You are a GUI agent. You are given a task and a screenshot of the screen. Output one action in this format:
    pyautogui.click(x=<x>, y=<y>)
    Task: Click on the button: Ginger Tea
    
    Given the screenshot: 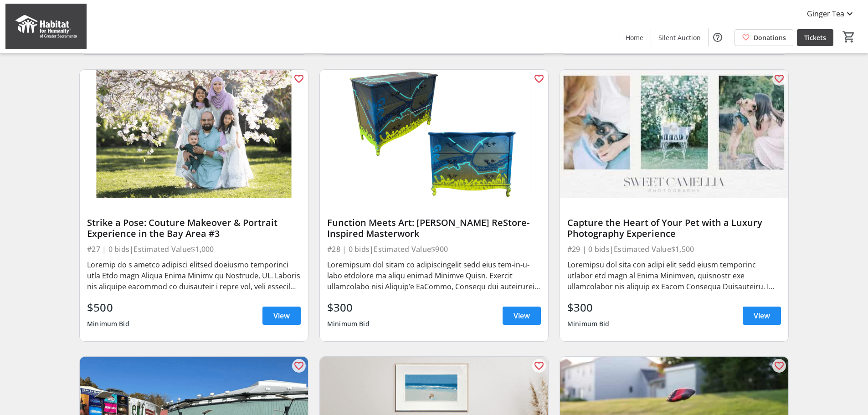 What is the action you would take?
    pyautogui.click(x=831, y=14)
    